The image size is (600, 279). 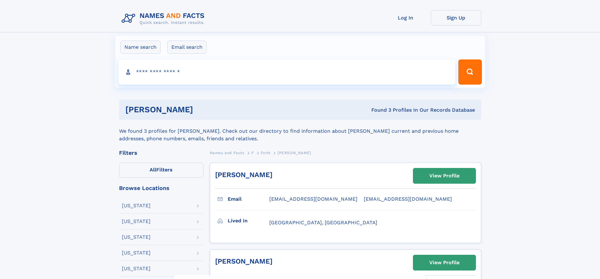 What do you see at coordinates (253, 153) in the screenshot?
I see `span: F` at bounding box center [253, 153].